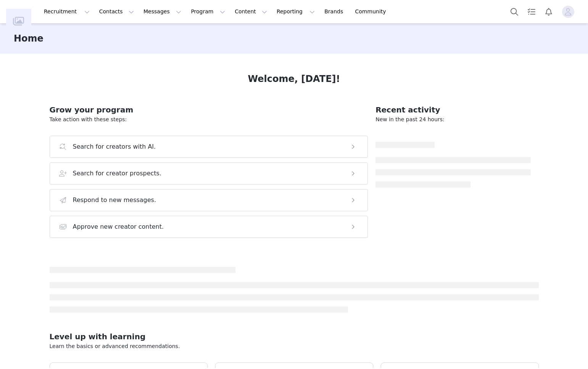  Describe the element at coordinates (118, 227) in the screenshot. I see `h3: Approve new creator content.` at that location.